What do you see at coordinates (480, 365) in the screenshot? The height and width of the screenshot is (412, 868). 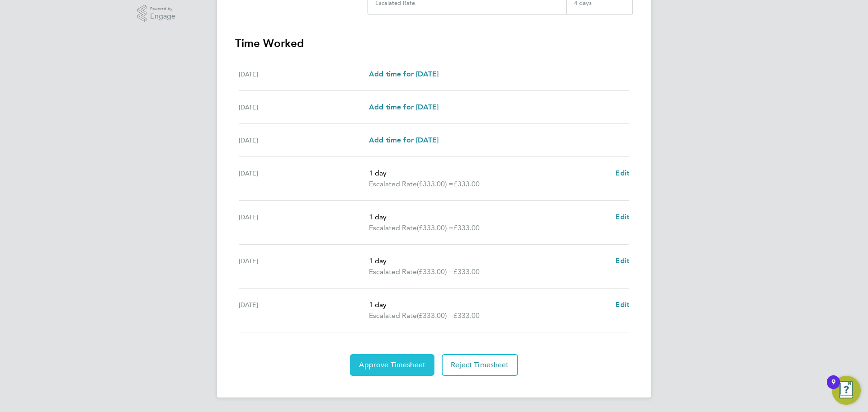 I see `button: Reject Timesheet` at bounding box center [480, 365].